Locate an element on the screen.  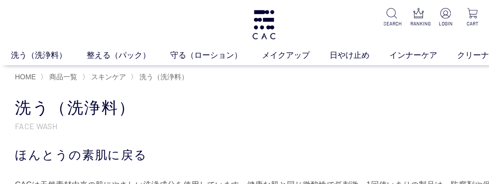
a: LOGIN is located at coordinates (446, 17).